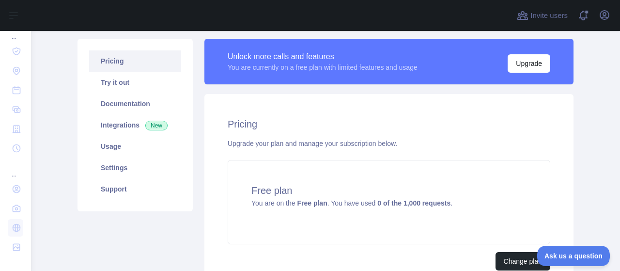  What do you see at coordinates (548, 15) in the screenshot?
I see `span: Invite users` at bounding box center [548, 15].